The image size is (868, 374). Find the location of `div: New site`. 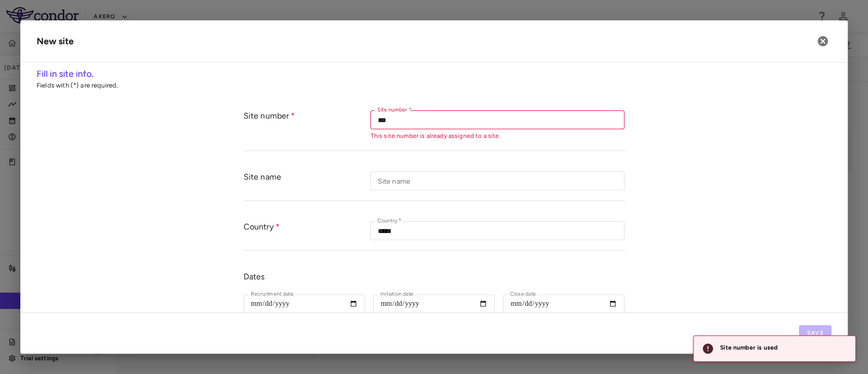

div: New site is located at coordinates (55, 41).